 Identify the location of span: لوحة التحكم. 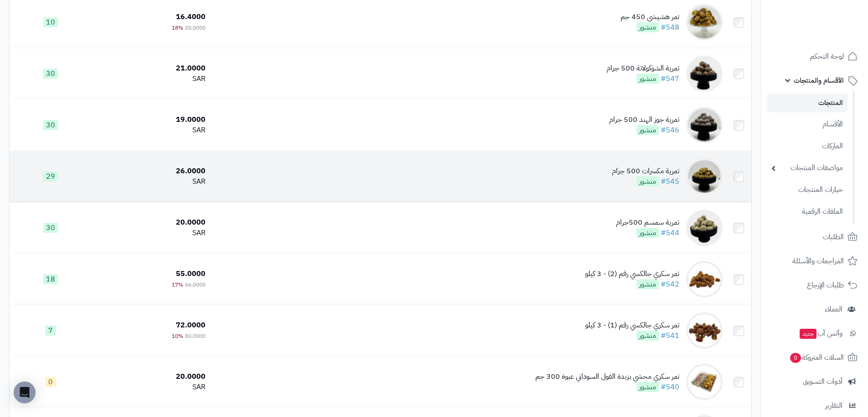
(826, 57).